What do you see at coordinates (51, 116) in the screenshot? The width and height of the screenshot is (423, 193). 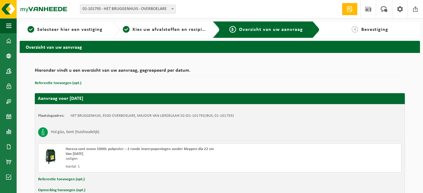 I see `strong: Plaatsingsadres:` at bounding box center [51, 116].